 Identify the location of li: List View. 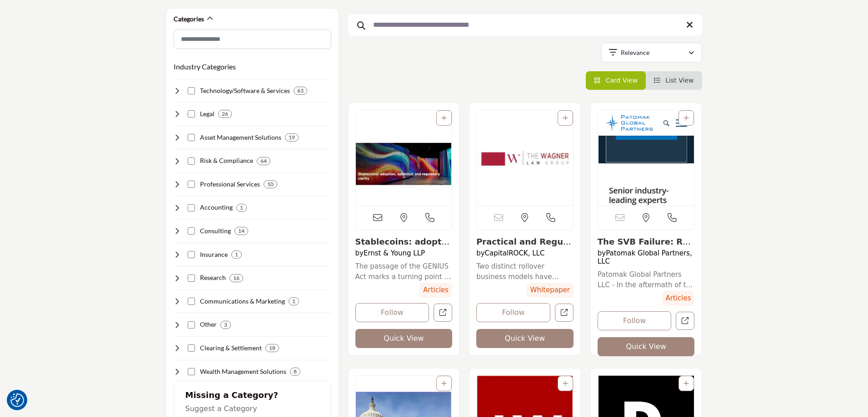
(674, 80).